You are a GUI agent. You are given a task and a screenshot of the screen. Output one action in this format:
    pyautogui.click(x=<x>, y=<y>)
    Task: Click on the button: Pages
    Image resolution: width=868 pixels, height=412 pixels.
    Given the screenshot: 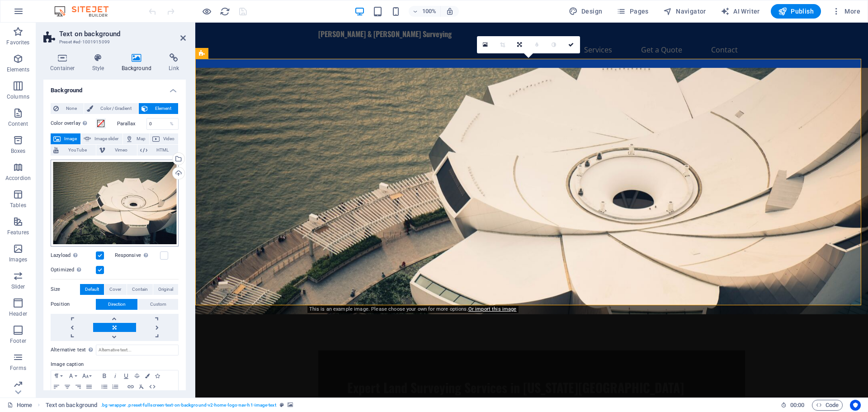 What is the action you would take?
    pyautogui.click(x=632, y=11)
    